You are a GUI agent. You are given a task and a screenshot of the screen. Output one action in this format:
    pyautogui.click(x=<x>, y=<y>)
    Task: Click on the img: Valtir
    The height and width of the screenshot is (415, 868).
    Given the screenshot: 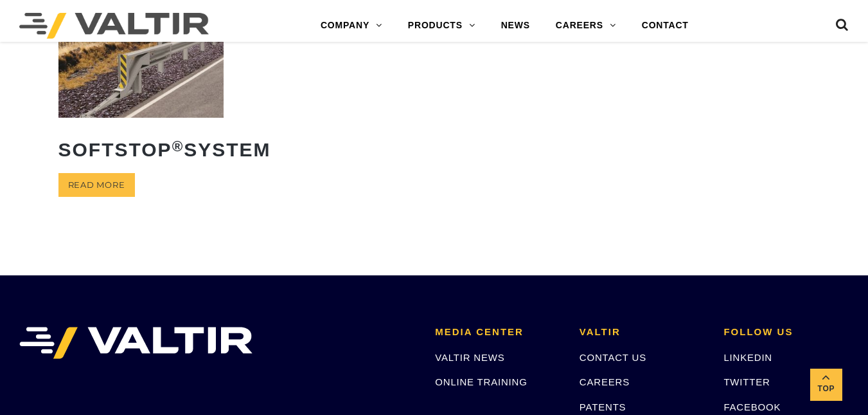 What is the action you would take?
    pyautogui.click(x=113, y=26)
    